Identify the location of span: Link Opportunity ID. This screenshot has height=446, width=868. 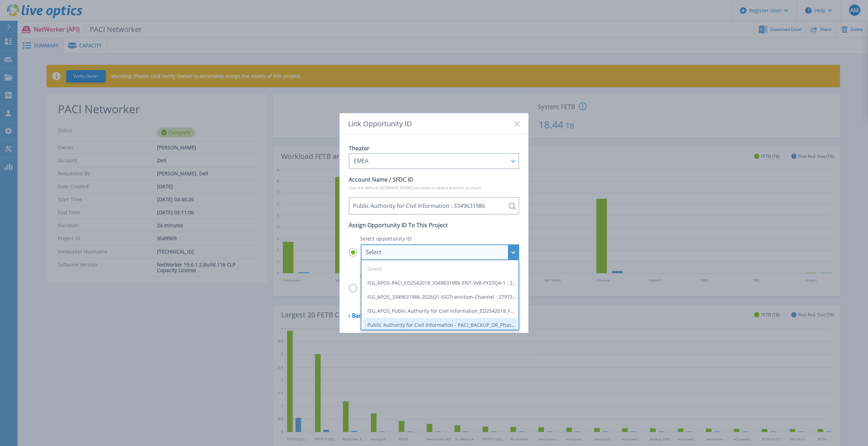
(380, 123).